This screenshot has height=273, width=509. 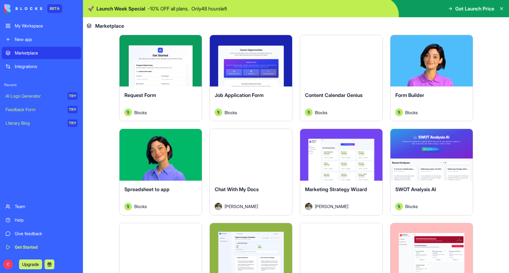 I want to click on a: Feedback FormTRY, so click(x=42, y=109).